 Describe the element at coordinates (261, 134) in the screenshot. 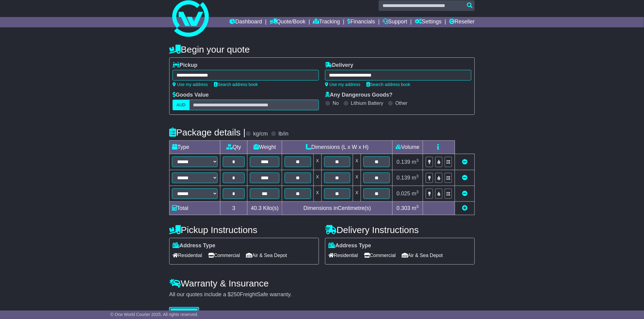

I see `label: kg/cm` at that location.